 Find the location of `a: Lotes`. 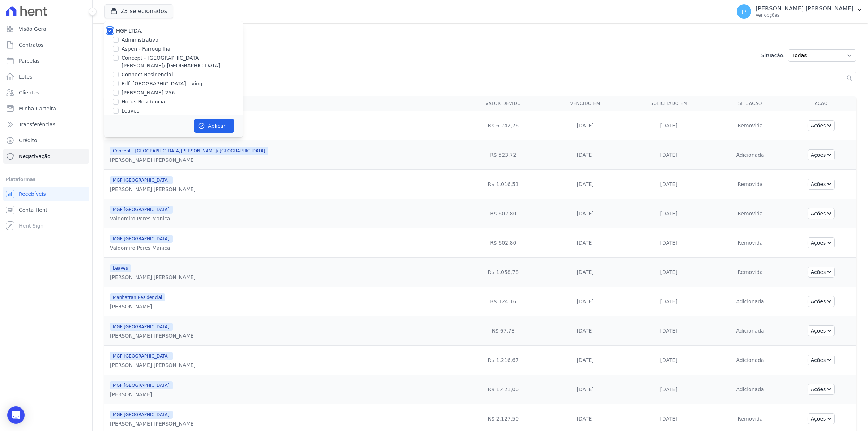

a: Lotes is located at coordinates (46, 77).